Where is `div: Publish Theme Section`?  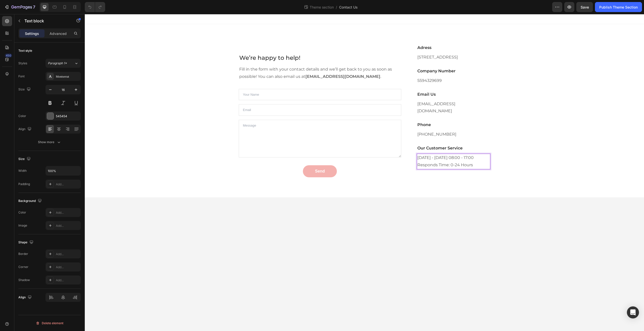 div: Publish Theme Section is located at coordinates (619, 7).